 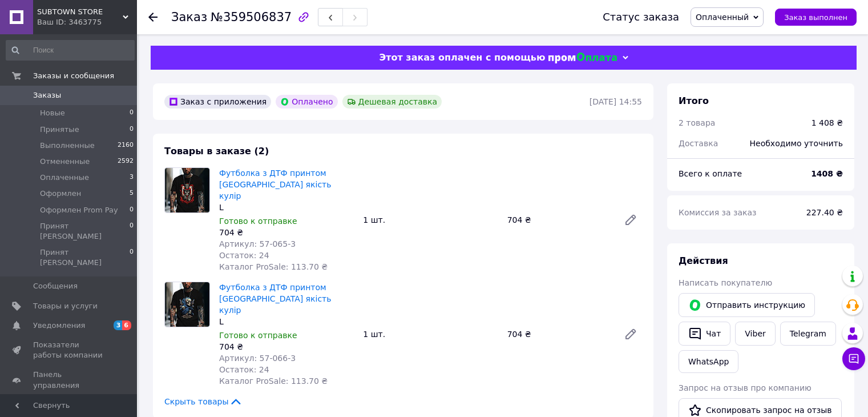 I want to click on span: Уведомления, so click(x=59, y=325).